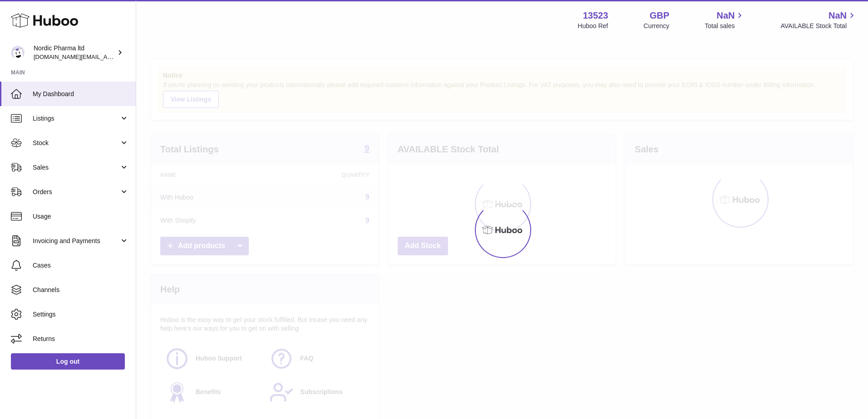 The image size is (868, 419). I want to click on span: Usage, so click(81, 216).